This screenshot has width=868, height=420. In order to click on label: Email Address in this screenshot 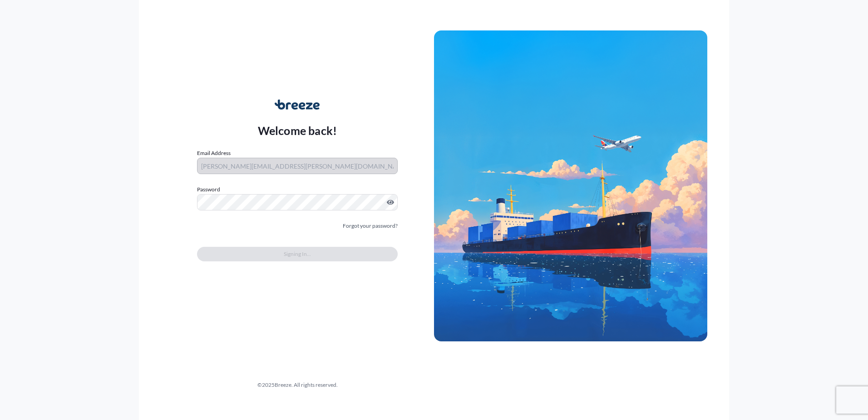, I will do `click(214, 153)`.